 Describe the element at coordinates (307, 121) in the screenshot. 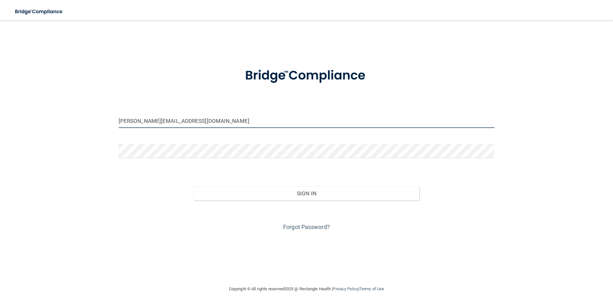

I see `input: Email` at that location.